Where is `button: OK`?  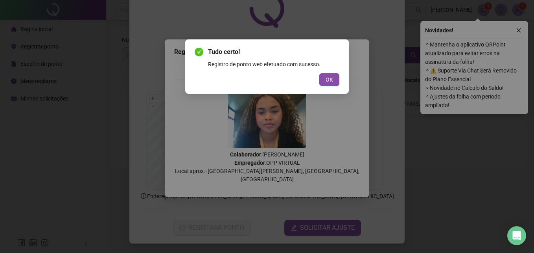
button: OK is located at coordinates (329, 79).